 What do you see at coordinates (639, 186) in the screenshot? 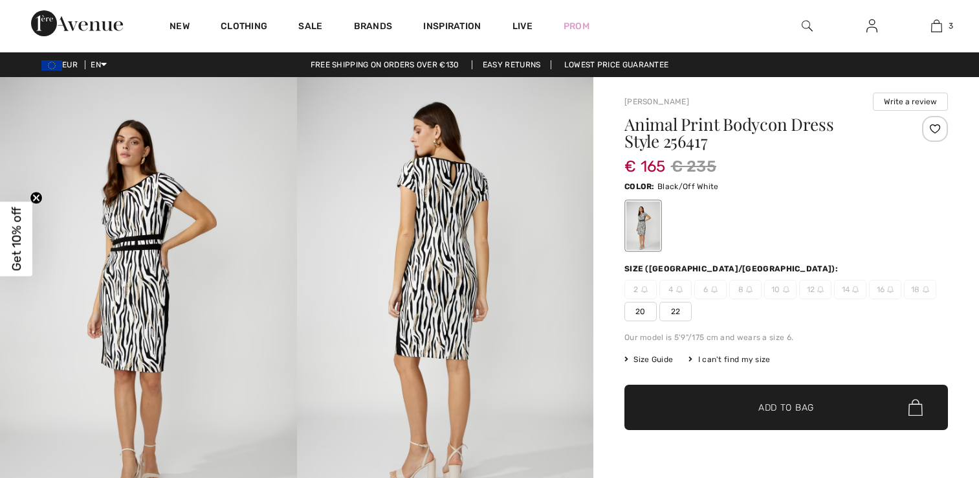
I see `span: Color:` at bounding box center [639, 186].